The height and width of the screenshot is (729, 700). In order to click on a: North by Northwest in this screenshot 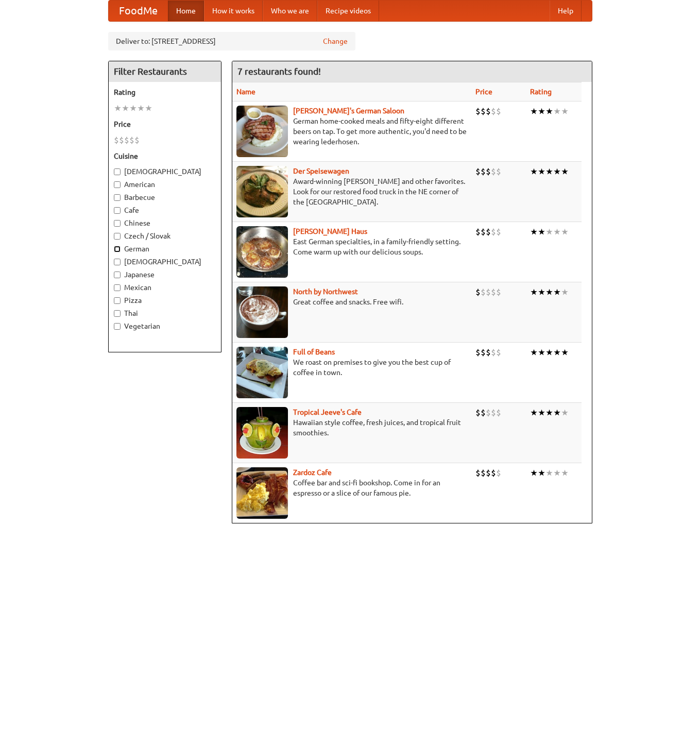, I will do `click(326, 291)`.